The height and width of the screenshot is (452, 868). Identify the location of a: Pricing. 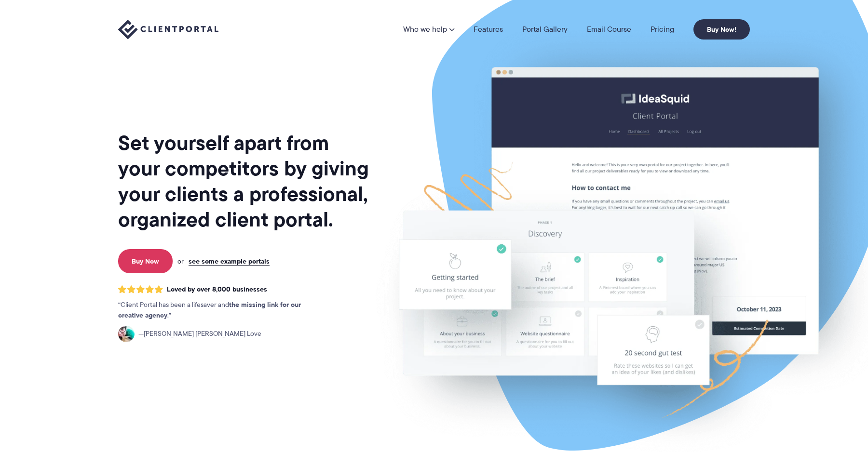
(662, 29).